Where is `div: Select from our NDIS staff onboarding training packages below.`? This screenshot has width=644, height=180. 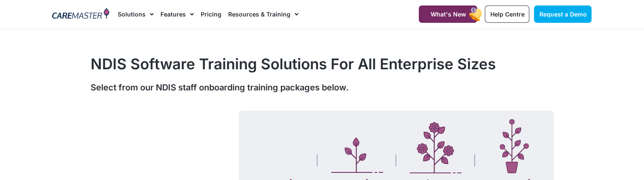
div: Select from our NDIS staff onboarding training packages below. is located at coordinates (322, 88).